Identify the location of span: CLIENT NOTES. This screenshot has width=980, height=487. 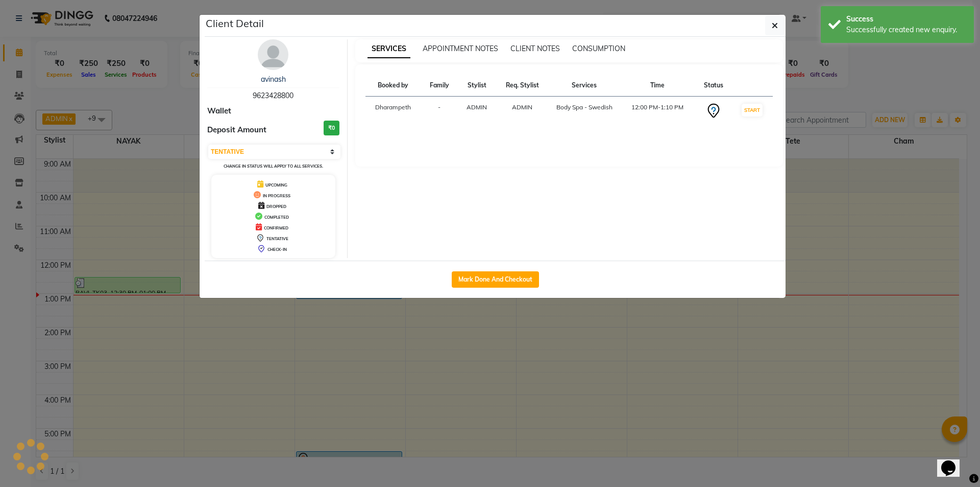
(535, 49).